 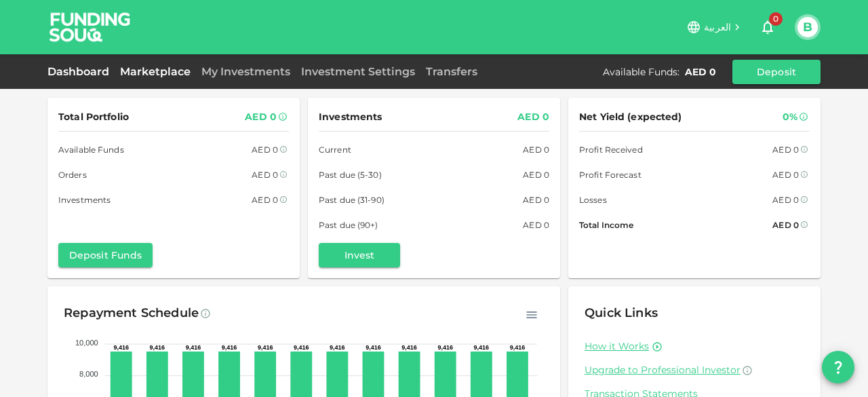 I want to click on a: How it Works, so click(x=617, y=347).